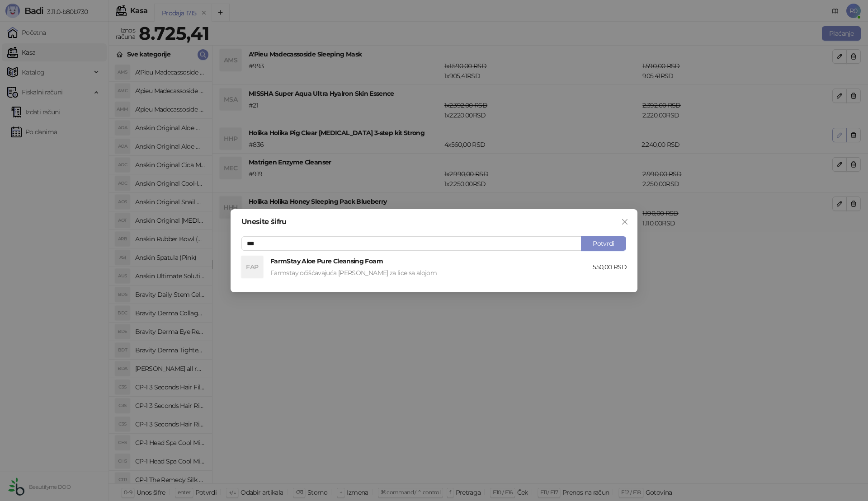  Describe the element at coordinates (610, 267) in the screenshot. I see `div: 550,00 RSD` at that location.